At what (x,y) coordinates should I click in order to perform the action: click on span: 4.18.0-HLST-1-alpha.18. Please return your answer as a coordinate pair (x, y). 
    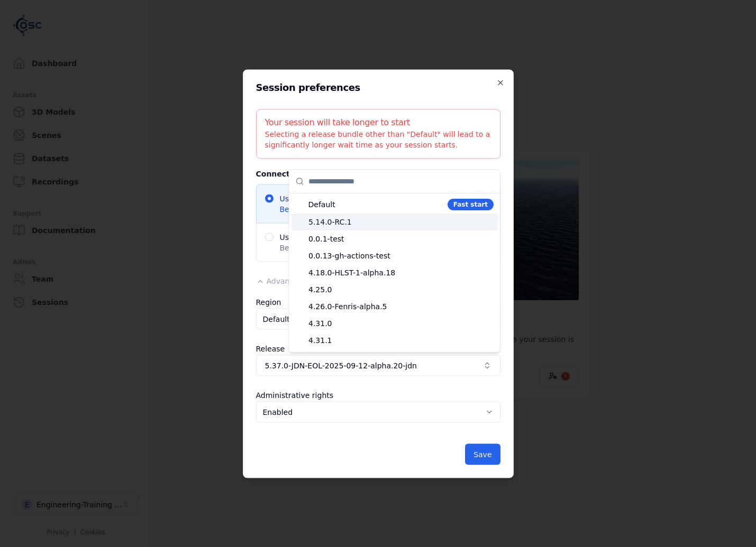
    Looking at the image, I should click on (401, 273).